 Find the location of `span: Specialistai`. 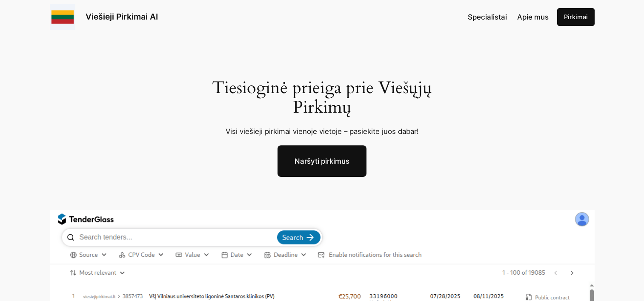

span: Specialistai is located at coordinates (487, 17).